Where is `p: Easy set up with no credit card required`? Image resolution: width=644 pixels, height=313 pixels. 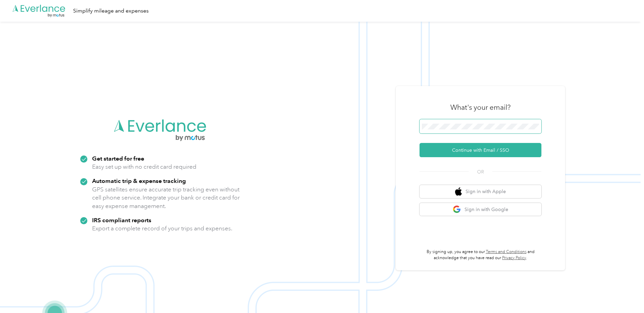 p: Easy set up with no credit card required is located at coordinates (144, 167).